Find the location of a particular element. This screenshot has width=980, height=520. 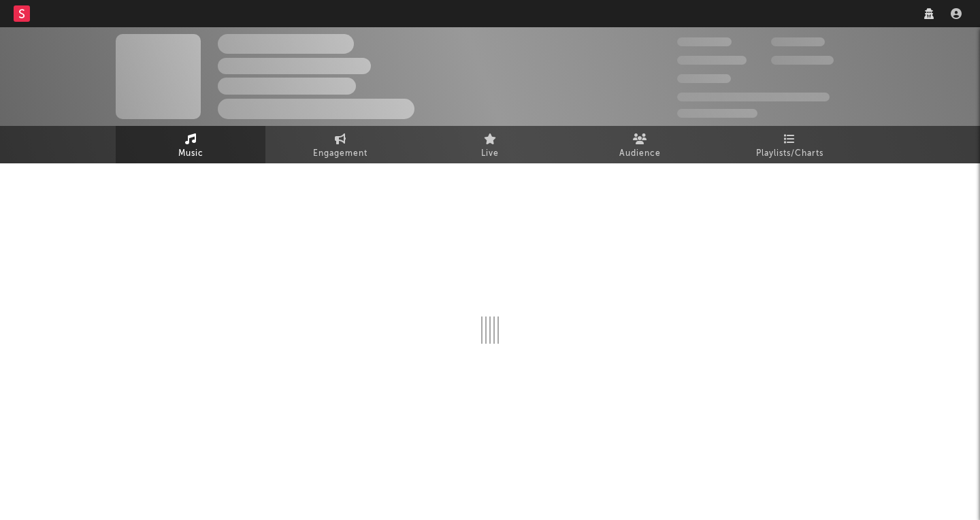

span: Playlists/Charts is located at coordinates (790, 154).